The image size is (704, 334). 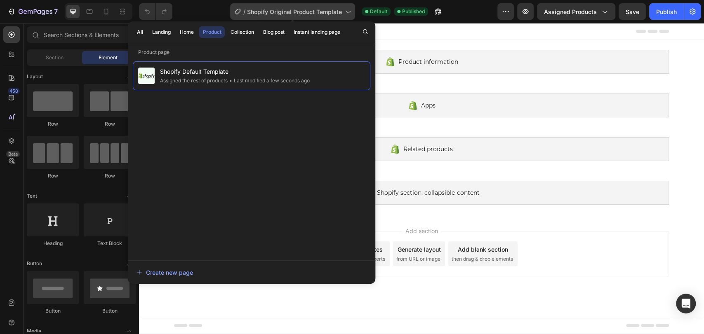 I want to click on span: Assigned Products, so click(x=570, y=12).